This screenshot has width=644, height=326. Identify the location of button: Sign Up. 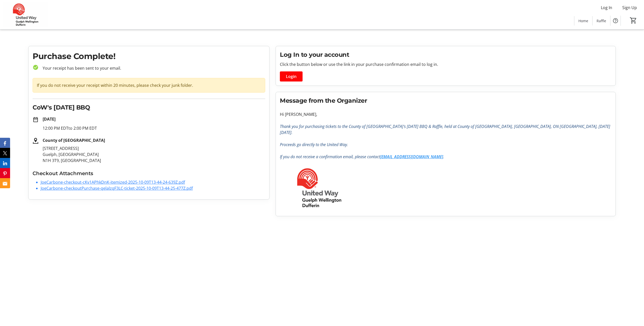
(630, 8).